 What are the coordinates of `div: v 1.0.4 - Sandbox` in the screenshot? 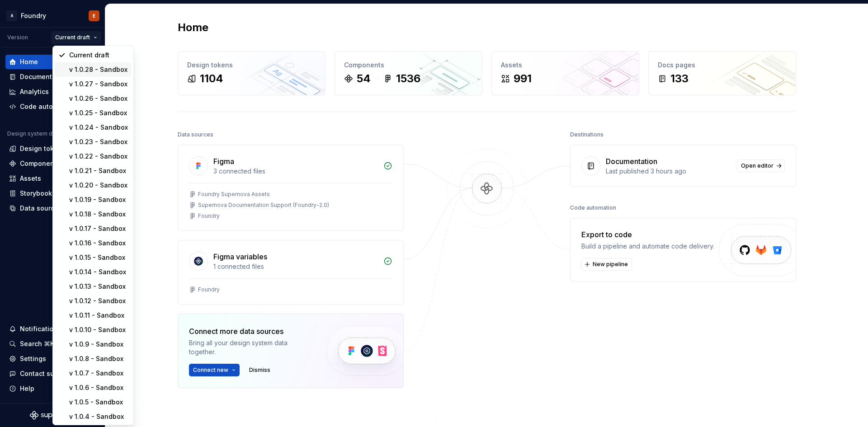 It's located at (99, 417).